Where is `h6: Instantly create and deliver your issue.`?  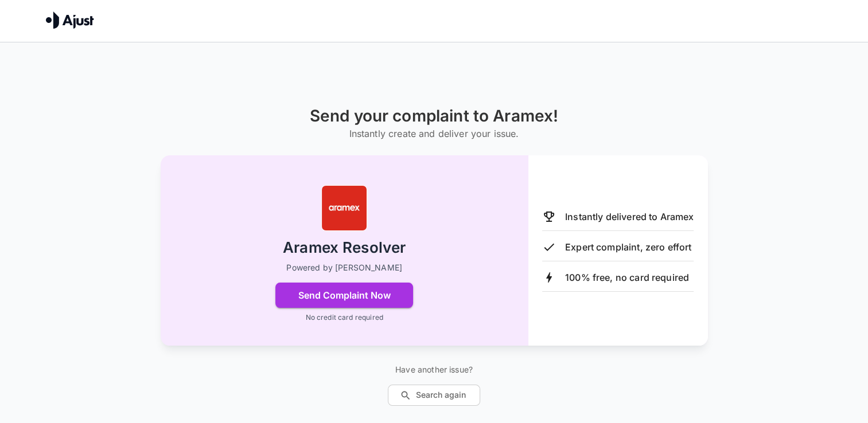 h6: Instantly create and deliver your issue. is located at coordinates (434, 134).